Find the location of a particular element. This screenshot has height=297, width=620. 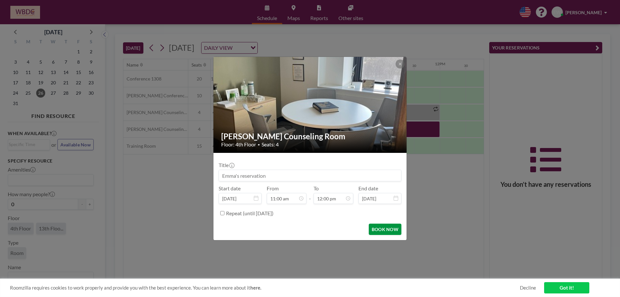

span: Seats: 4 is located at coordinates (270, 144).